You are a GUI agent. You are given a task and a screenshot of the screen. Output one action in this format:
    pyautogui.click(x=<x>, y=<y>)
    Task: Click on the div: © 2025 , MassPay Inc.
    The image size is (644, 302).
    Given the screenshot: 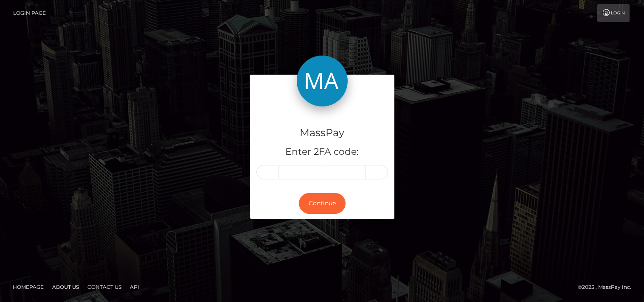 What is the action you would take?
    pyautogui.click(x=608, y=287)
    